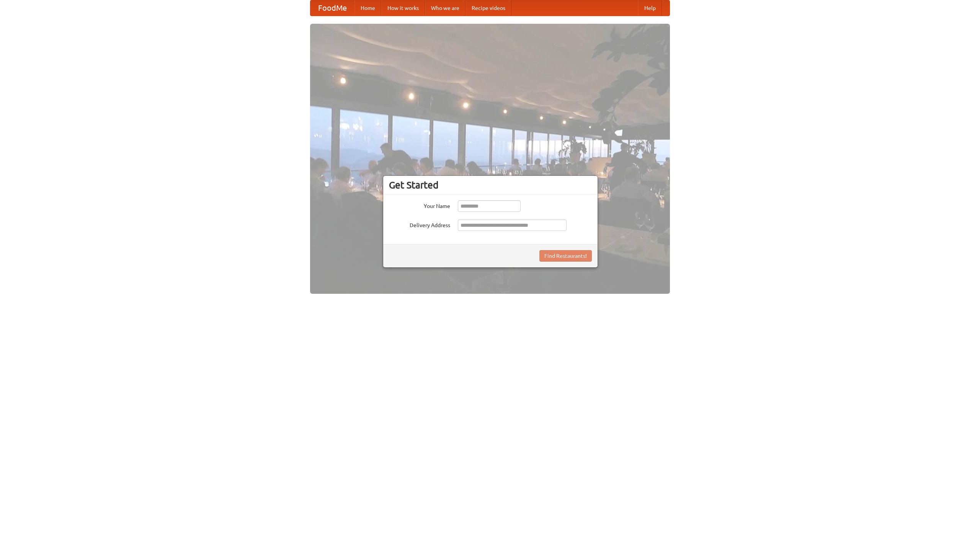  I want to click on button: Find Restaurants!, so click(566, 256).